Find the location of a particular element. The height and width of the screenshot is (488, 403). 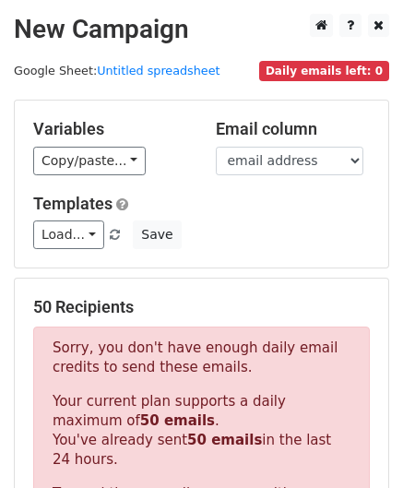

a: Untitled spreadsheet is located at coordinates (158, 70).